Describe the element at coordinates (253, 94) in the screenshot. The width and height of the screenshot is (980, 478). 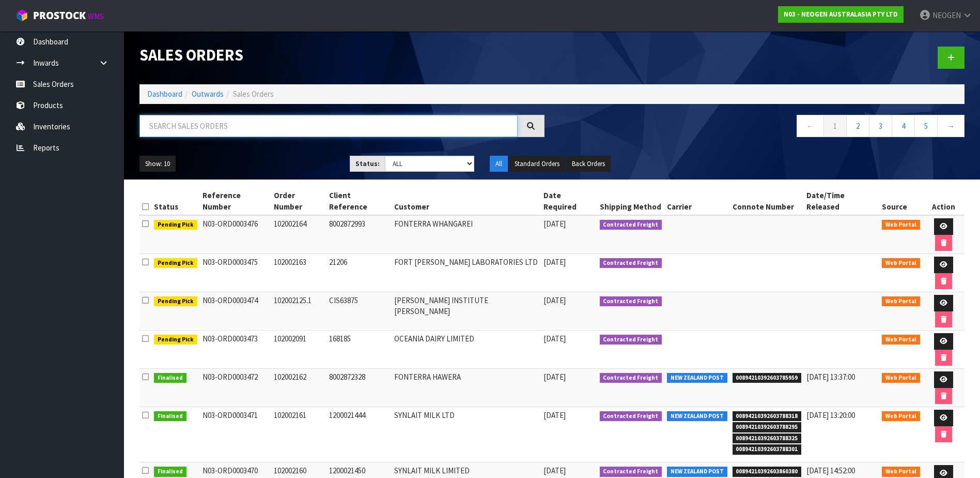
I see `span: Sales Orders` at that location.